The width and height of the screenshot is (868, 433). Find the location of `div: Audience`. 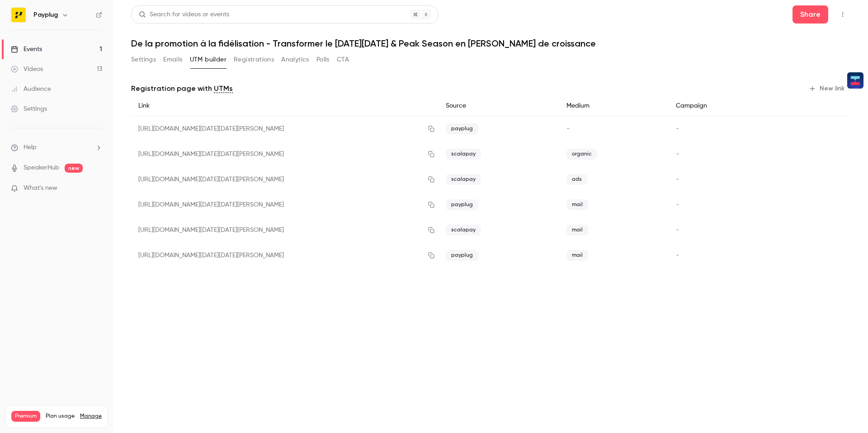

div: Audience is located at coordinates (31, 89).